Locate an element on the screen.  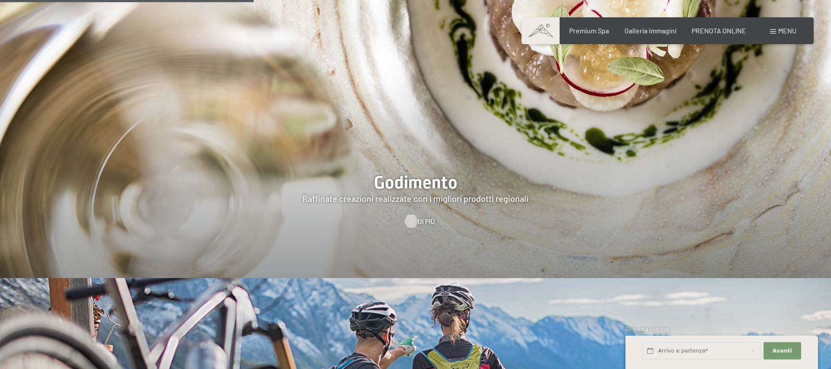
span: Avanti is located at coordinates (783, 351).